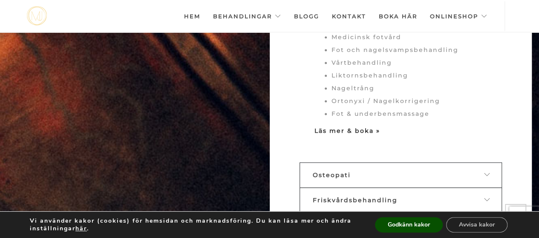 This screenshot has height=238, width=539. Describe the element at coordinates (347, 131) in the screenshot. I see `a: Läs mer & boka »` at that location.